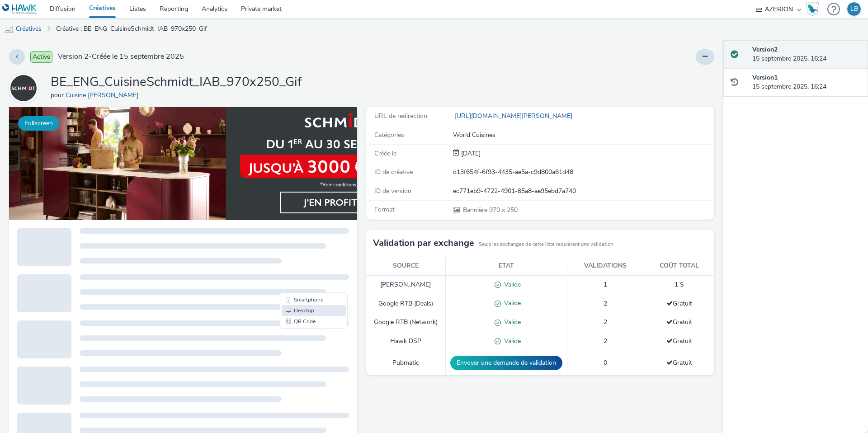 The image size is (868, 433). Describe the element at coordinates (813, 9) in the screenshot. I see `img: Hawk Academy` at that location.